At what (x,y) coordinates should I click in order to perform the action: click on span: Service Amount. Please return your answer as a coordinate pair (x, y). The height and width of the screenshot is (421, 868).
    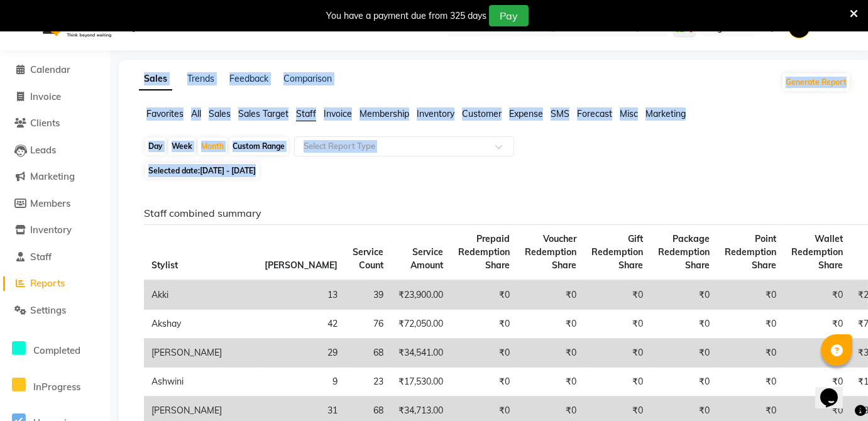
    Looking at the image, I should click on (427, 258).